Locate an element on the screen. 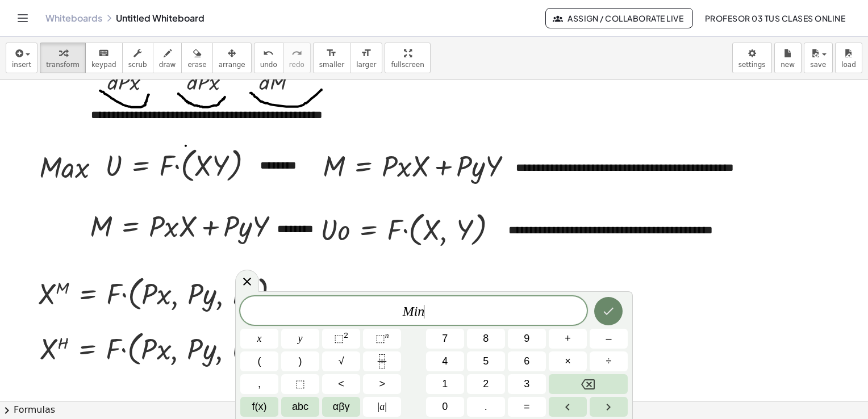 The height and width of the screenshot is (419, 868). i: keyboard is located at coordinates (103, 53).